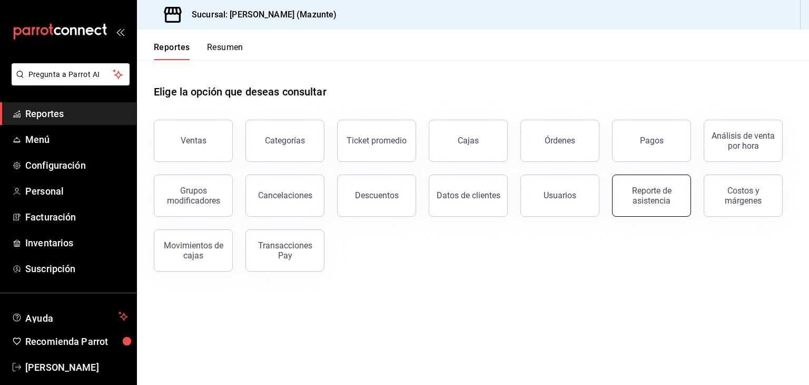  Describe the element at coordinates (468, 196) in the screenshot. I see `button: Datos de clientes` at that location.